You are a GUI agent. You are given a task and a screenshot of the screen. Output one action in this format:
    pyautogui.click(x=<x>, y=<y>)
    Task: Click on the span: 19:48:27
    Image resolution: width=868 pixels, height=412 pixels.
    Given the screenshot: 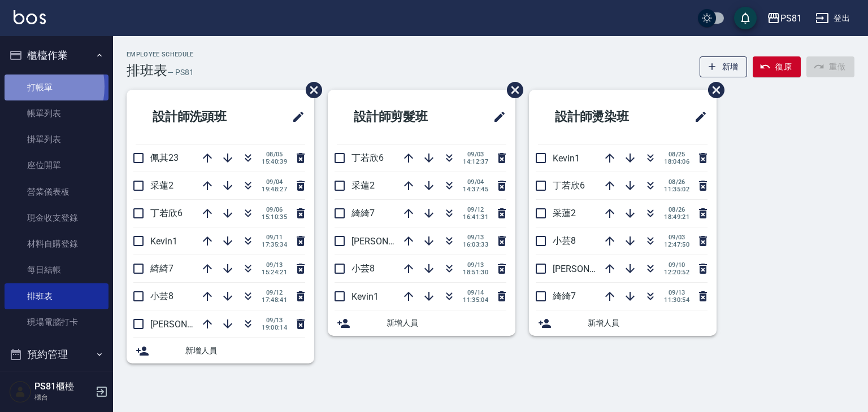 What is the action you would take?
    pyautogui.click(x=274, y=189)
    